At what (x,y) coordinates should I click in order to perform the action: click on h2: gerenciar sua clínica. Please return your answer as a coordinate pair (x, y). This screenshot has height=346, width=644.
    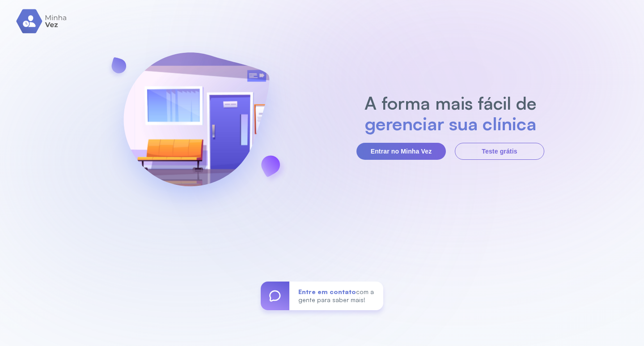
    Looking at the image, I should click on (450, 123).